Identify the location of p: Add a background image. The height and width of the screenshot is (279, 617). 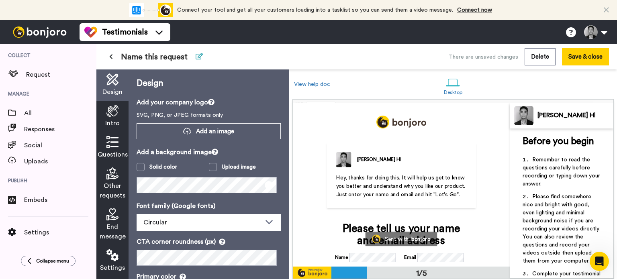
(208, 152).